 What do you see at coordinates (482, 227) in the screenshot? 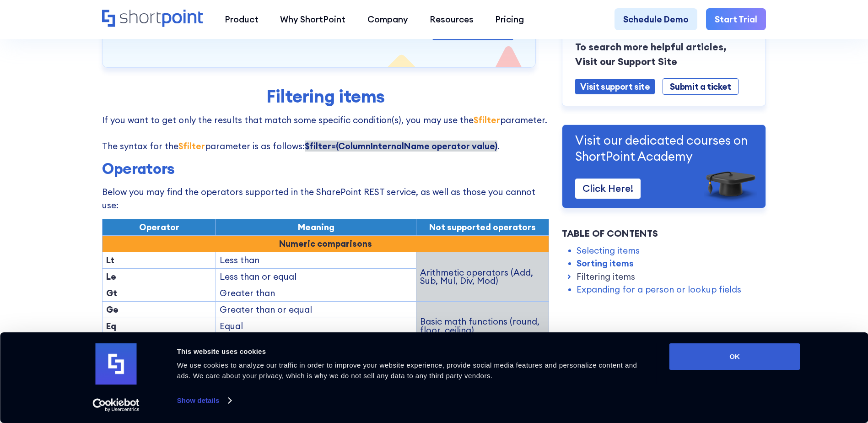
I see `span: Not supported operators` at bounding box center [482, 227].